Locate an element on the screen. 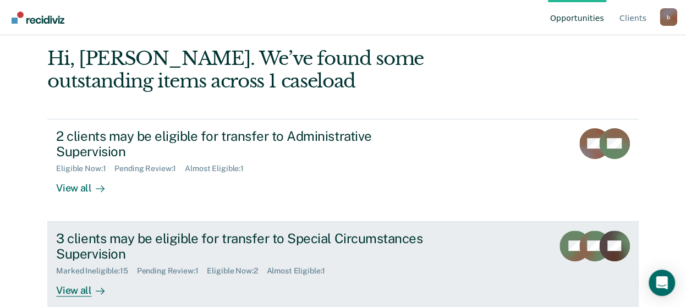 Image resolution: width=686 pixels, height=307 pixels. div: Eligible Now : 2 is located at coordinates (237, 271).